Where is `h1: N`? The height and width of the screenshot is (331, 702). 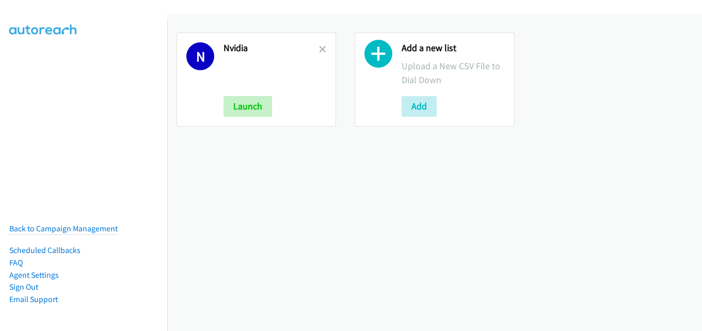
h1: N is located at coordinates (200, 56).